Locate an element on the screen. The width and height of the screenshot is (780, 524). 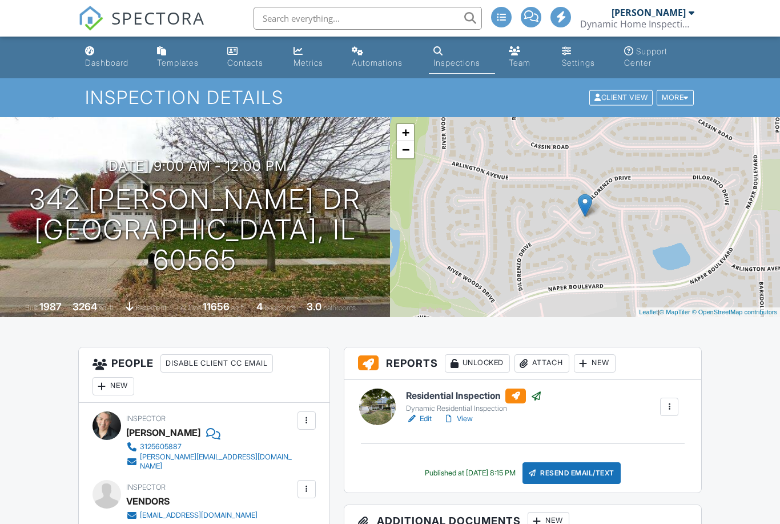
span: bedrooms is located at coordinates (280, 307).